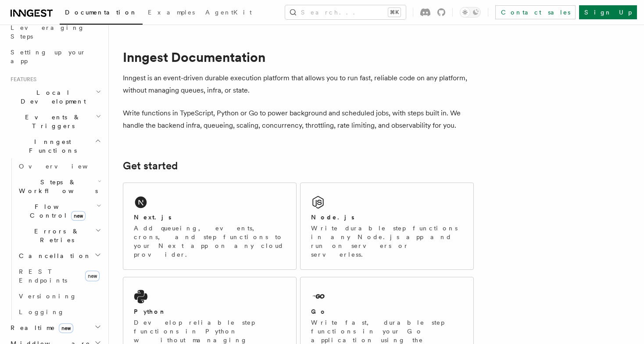 Image resolution: width=644 pixels, height=344 pixels. Describe the element at coordinates (59, 276) in the screenshot. I see `a: REST Endpointsnew` at that location.